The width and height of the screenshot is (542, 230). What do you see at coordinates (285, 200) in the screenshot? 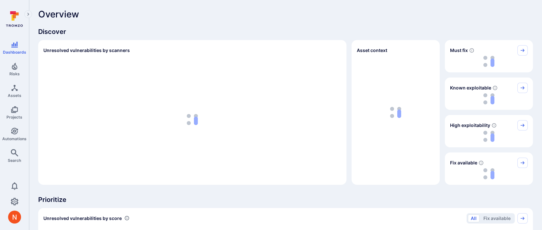
I see `span: Prioritize` at bounding box center [285, 200].